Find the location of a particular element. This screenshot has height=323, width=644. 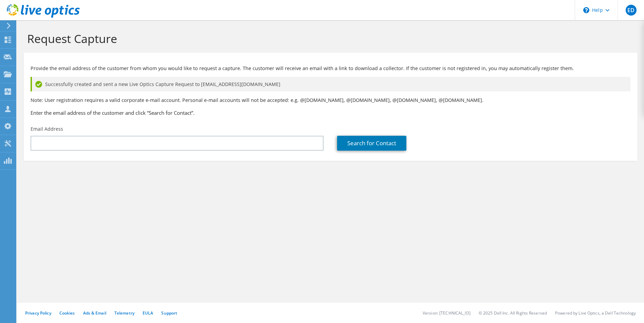

h3: Enter the email address of the customer and click “Search for Contact”. is located at coordinates (330, 113).